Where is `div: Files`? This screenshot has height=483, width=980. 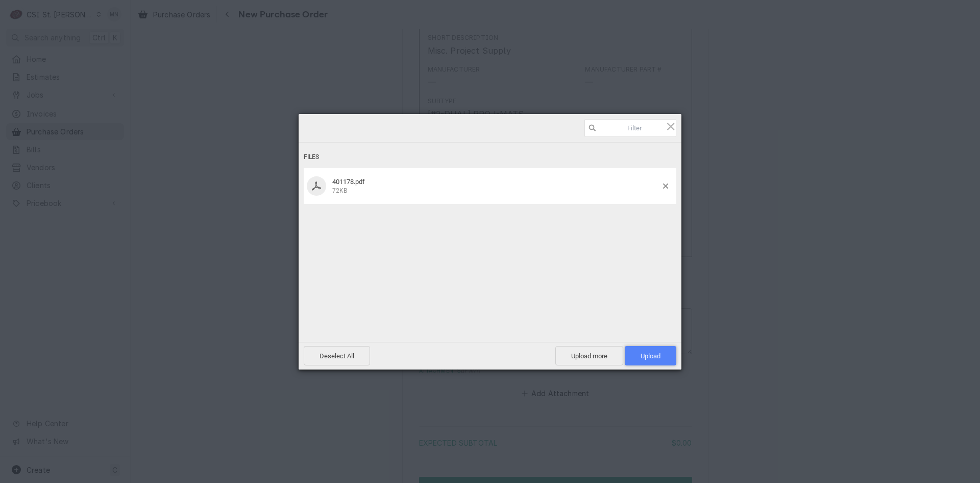
div: Files is located at coordinates (490, 157).